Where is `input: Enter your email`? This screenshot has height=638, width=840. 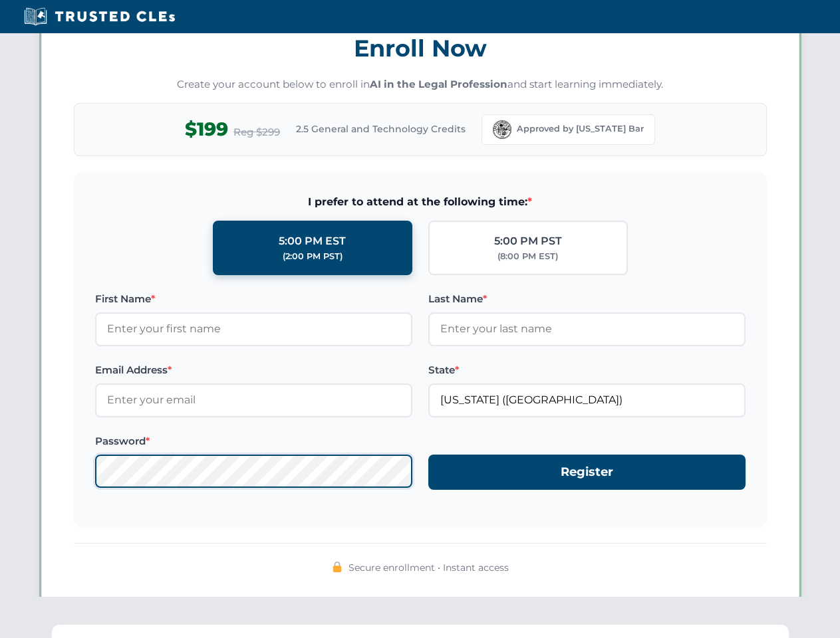 input: Enter your email is located at coordinates (254, 400).